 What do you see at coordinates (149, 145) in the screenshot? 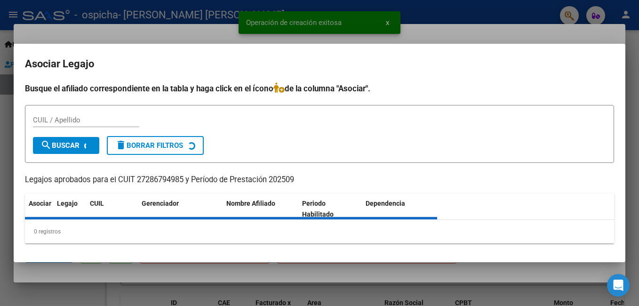
I see `span: Borrar Filtros` at bounding box center [149, 145].